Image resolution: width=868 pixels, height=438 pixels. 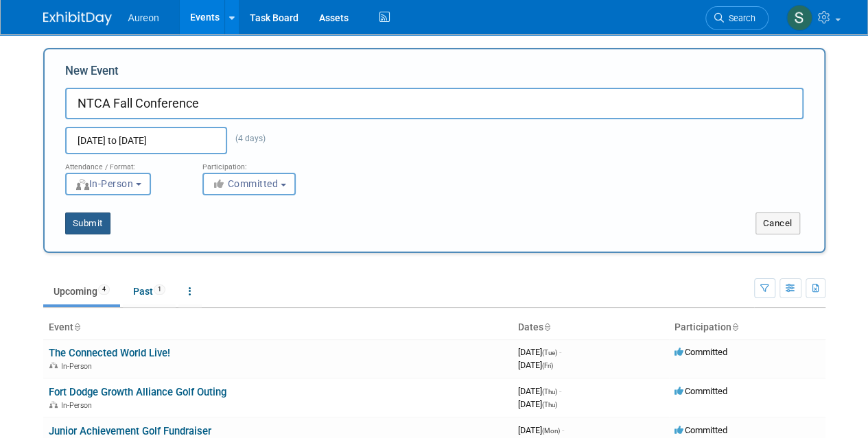 What do you see at coordinates (278, 328) in the screenshot?
I see `th: Event` at bounding box center [278, 328].